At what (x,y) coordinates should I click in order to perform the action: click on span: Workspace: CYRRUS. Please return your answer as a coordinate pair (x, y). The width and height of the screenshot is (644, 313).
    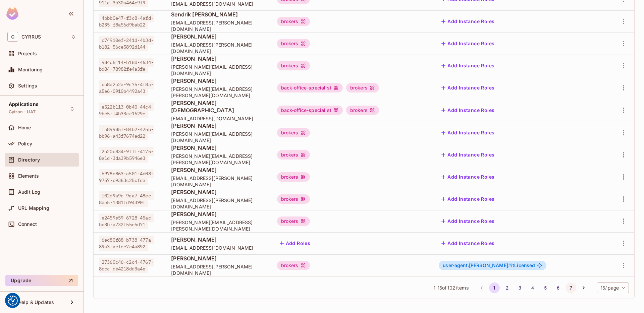
    Looking at the image, I should click on (31, 37).